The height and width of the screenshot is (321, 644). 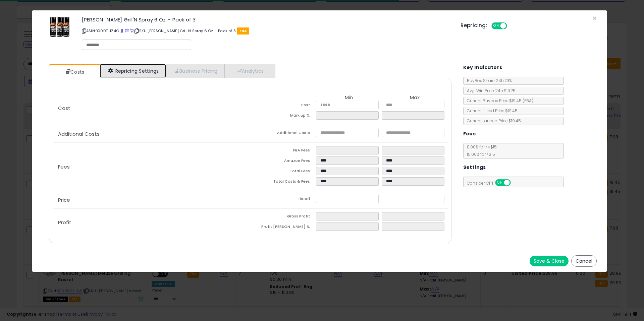 I want to click on p: Cost, so click(x=151, y=108).